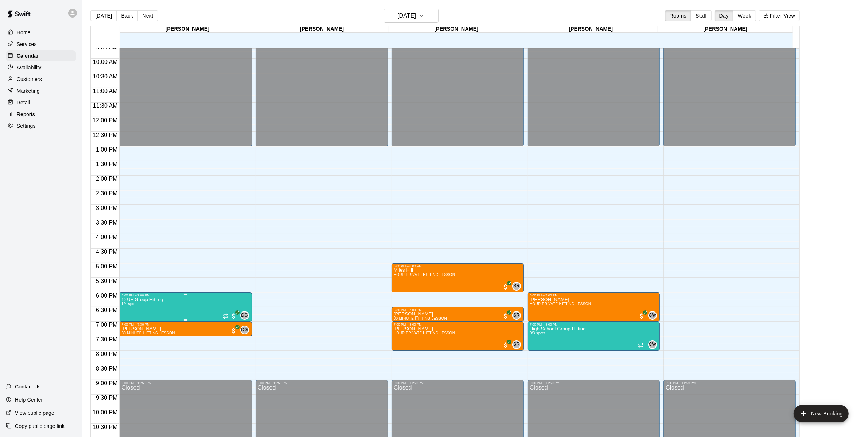 This screenshot has height=437, width=868. What do you see at coordinates (41, 56) in the screenshot?
I see `a: Calendar` at bounding box center [41, 56].